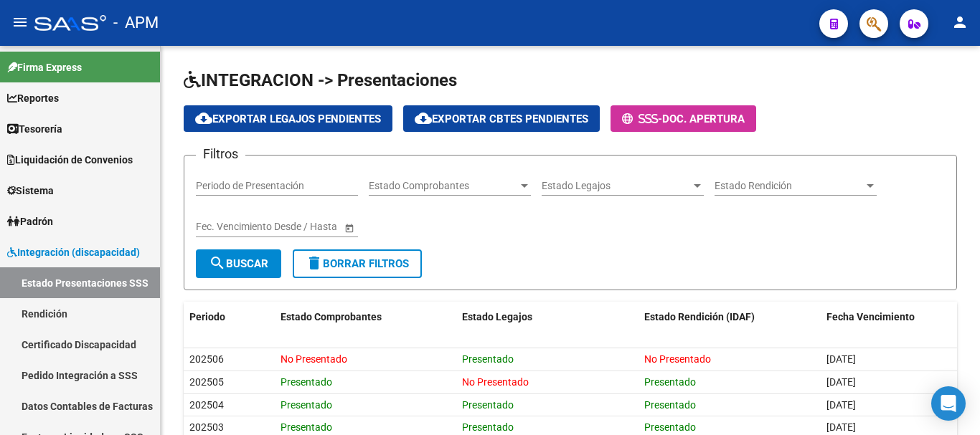 Image resolution: width=980 pixels, height=435 pixels. What do you see at coordinates (501, 119) in the screenshot?
I see `span: Exportar Cbtes Pendientes` at bounding box center [501, 119].